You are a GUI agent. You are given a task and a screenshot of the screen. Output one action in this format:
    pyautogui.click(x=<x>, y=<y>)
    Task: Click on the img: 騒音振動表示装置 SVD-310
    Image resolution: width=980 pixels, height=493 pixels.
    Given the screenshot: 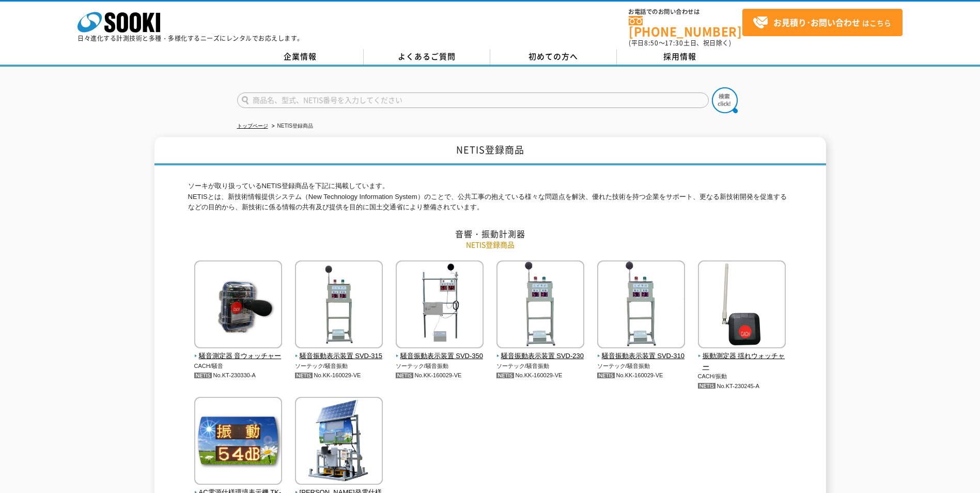 What is the action you would take?
    pyautogui.click(x=641, y=305)
    